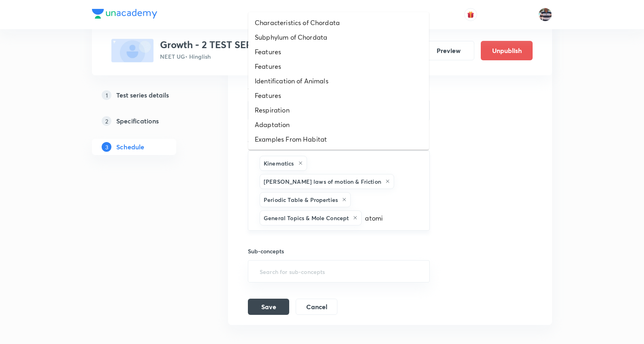 The image size is (644, 344). What do you see at coordinates (425, 191) in the screenshot?
I see `button: Close` at bounding box center [425, 191].